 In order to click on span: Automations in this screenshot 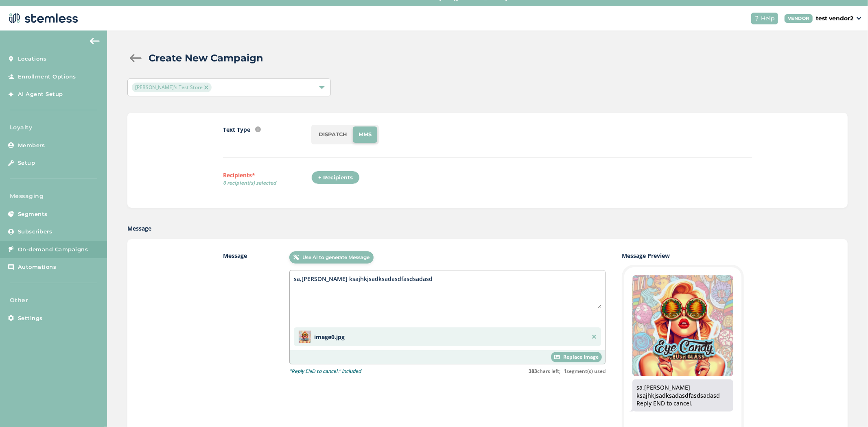, I will do `click(37, 267)`.